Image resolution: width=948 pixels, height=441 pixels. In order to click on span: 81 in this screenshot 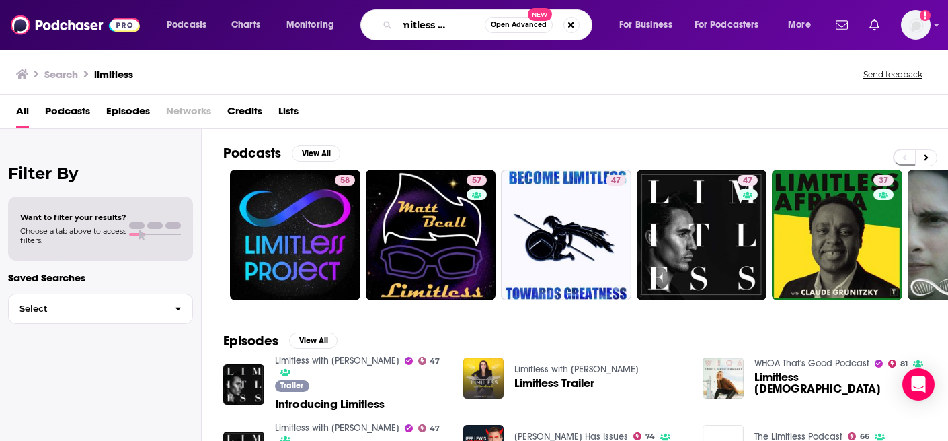, I will do `click(904, 363)`.